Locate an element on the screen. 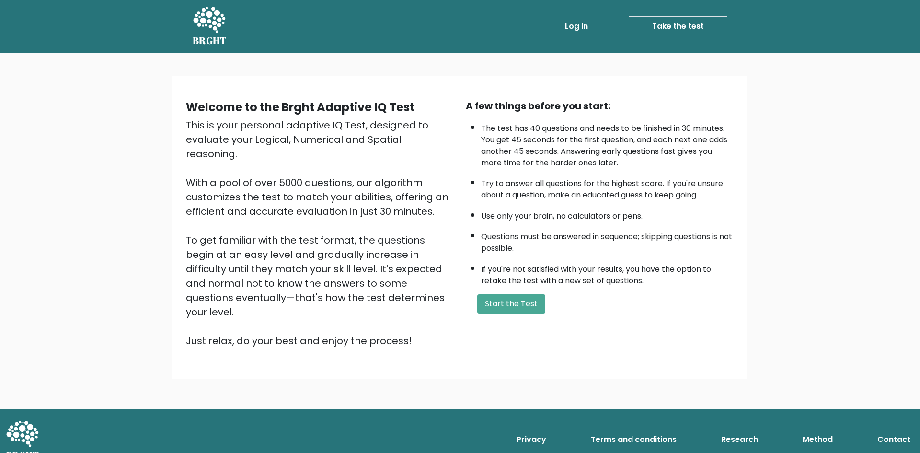 Image resolution: width=920 pixels, height=453 pixels. li: If you're not satisfied with your results, you have the option to retake the test with a new set ... is located at coordinates (608, 273).